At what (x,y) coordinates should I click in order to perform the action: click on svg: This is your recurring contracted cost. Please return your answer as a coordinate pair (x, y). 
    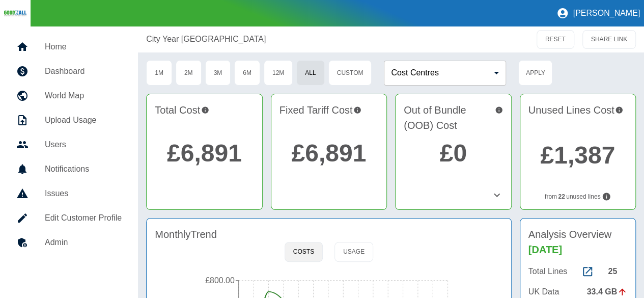
    Looking at the image, I should click on (358, 110).